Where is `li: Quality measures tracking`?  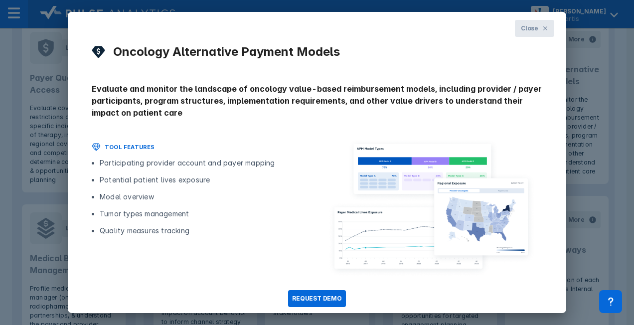 li: Quality measures tracking is located at coordinates (187, 231).